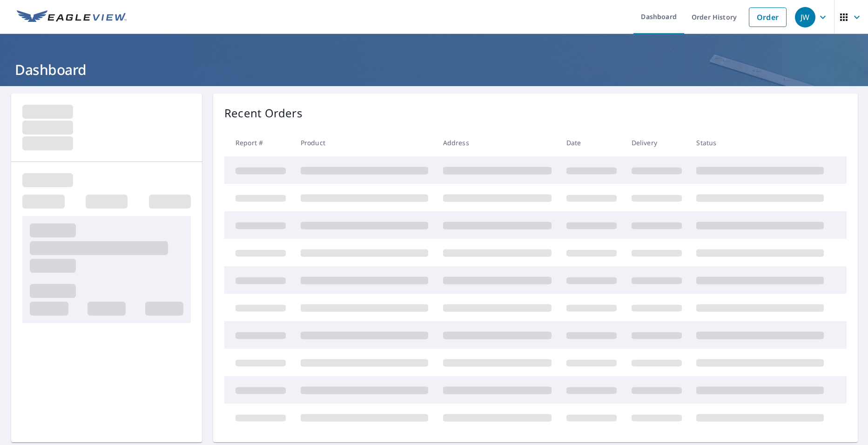 The width and height of the screenshot is (868, 445). I want to click on p: Recent Orders, so click(263, 113).